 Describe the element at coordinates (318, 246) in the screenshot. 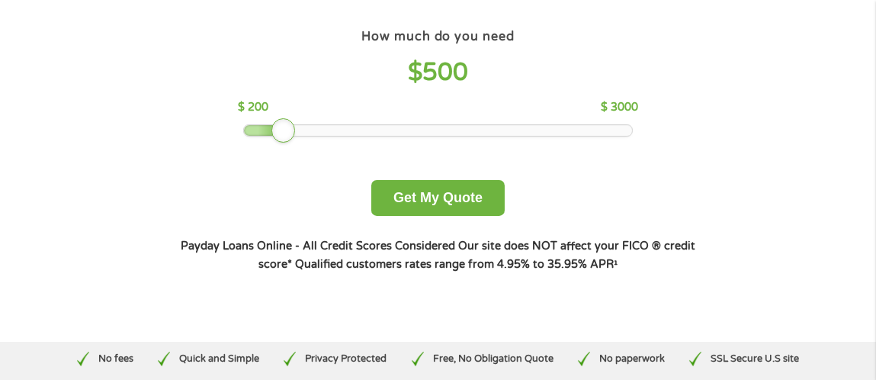

I see `strong: Payday Loans Online - All Credit Scores Considered` at that location.